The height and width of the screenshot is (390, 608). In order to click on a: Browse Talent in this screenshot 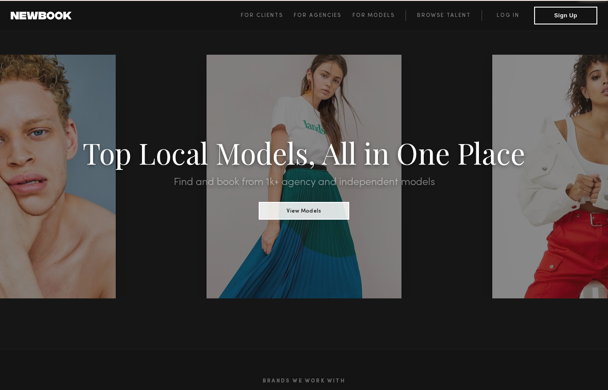, I will do `click(443, 16)`.